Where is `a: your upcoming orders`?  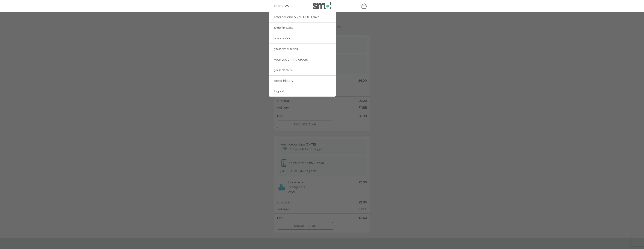 a: your upcoming orders is located at coordinates (303, 60).